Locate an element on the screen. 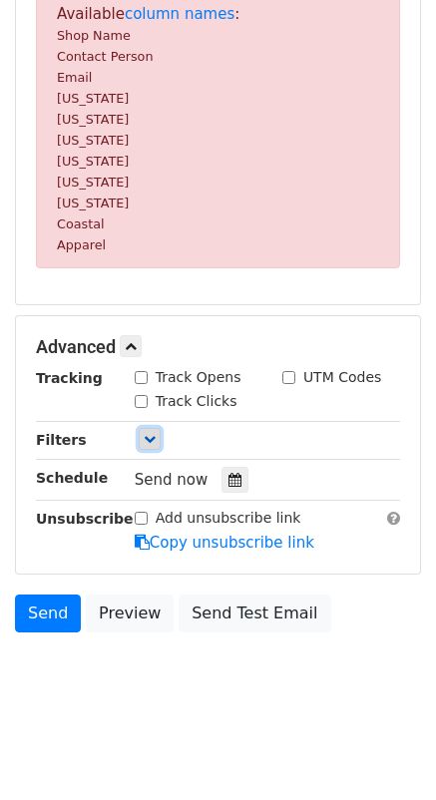 This screenshot has height=800, width=436. label: Track Opens is located at coordinates (198, 377).